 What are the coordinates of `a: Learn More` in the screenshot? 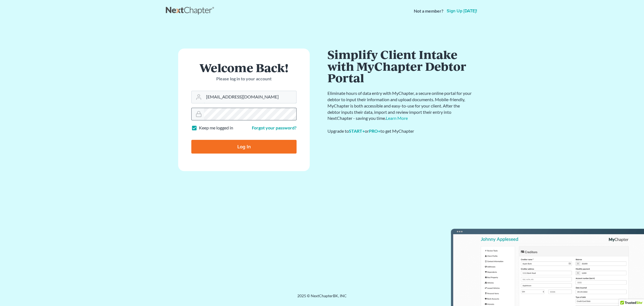 It's located at (397, 118).